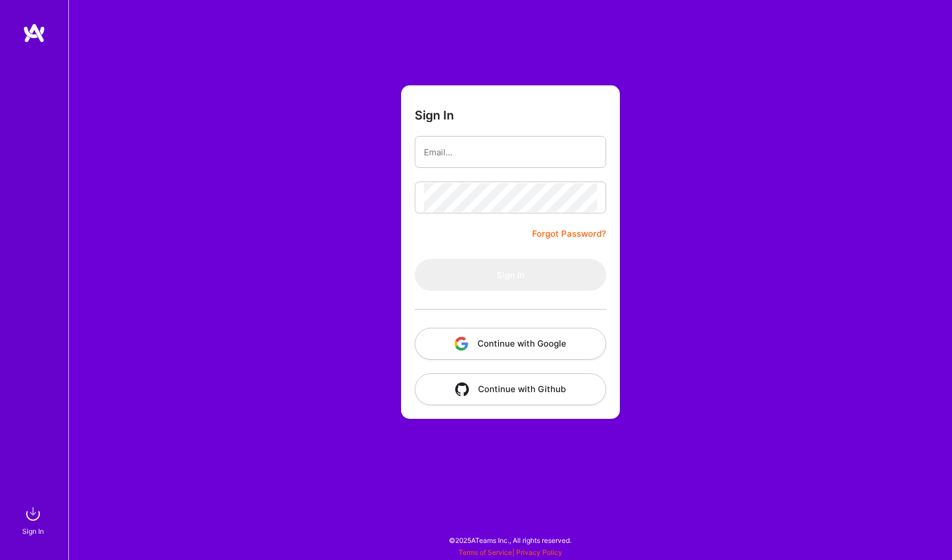  Describe the element at coordinates (539, 552) in the screenshot. I see `a: Privacy Policy` at that location.